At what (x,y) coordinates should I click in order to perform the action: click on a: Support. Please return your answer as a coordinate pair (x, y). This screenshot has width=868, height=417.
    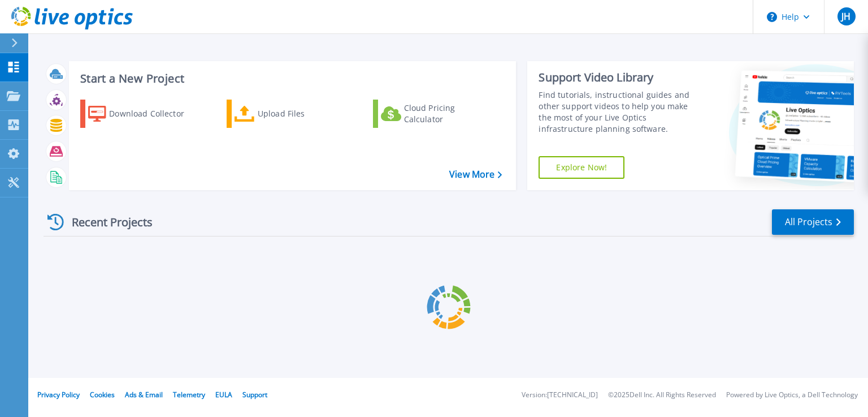
    Looking at the image, I should click on (255, 394).